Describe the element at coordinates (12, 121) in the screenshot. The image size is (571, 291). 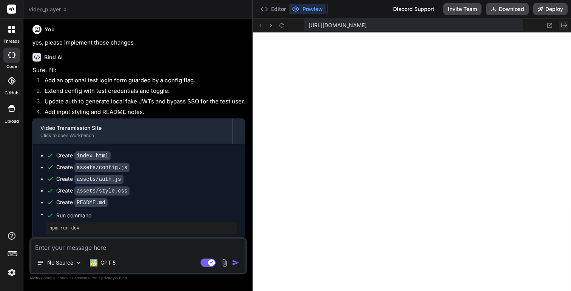
I see `label: Upload` at that location.